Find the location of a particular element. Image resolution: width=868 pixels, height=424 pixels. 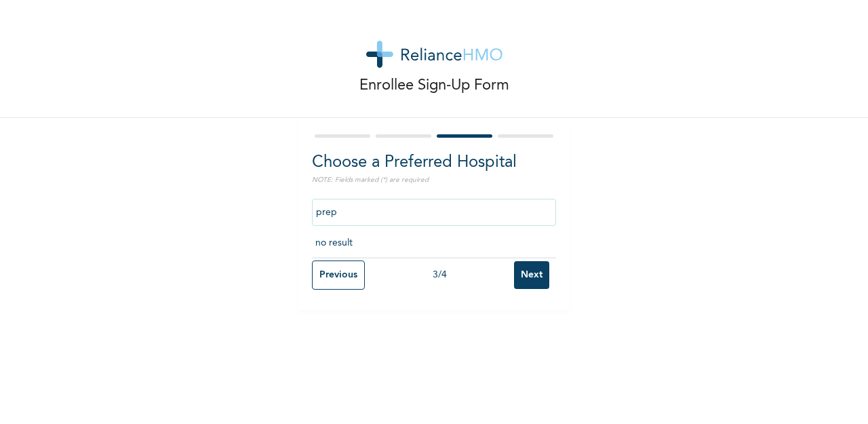

input: Previous is located at coordinates (339, 275).